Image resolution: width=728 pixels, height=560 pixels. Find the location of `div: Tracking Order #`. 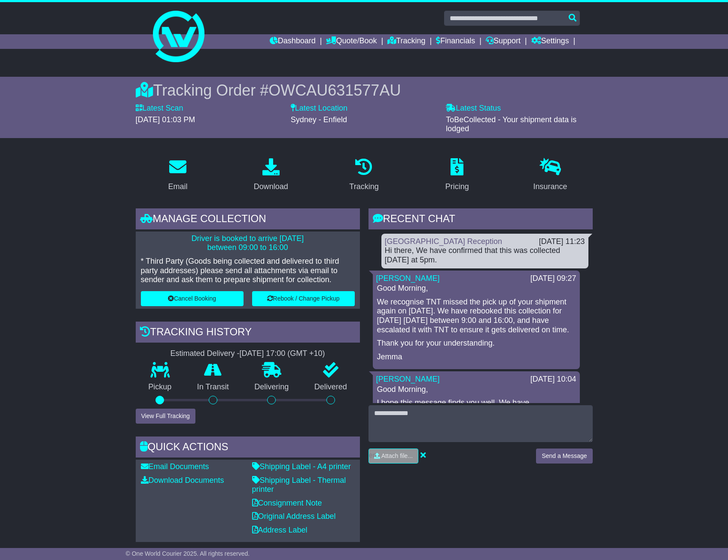

div: Tracking Order # is located at coordinates (364, 90).